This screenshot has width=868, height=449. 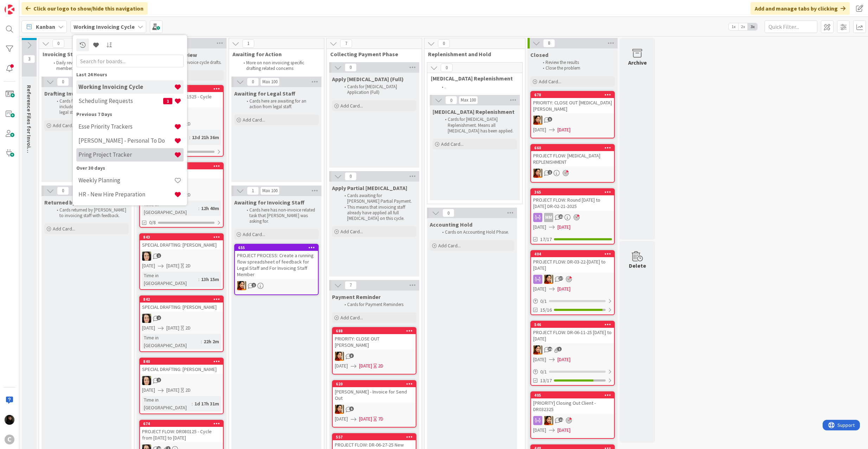 What do you see at coordinates (381, 419) in the screenshot?
I see `div: 7D` at bounding box center [381, 419].